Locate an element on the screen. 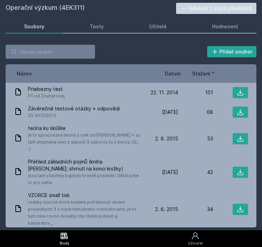 This screenshot has height=247, width=262. span: teória ku skúške is located at coordinates (84, 128).